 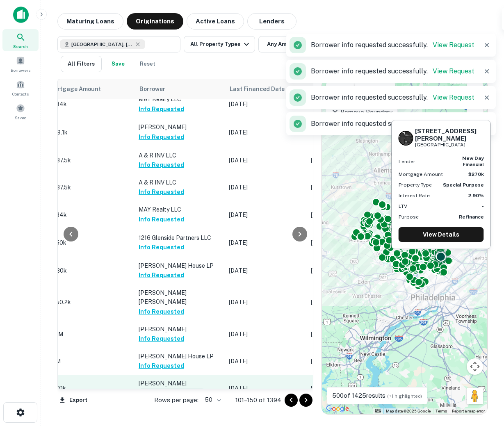 I want to click on p: $350k, so click(x=89, y=243).